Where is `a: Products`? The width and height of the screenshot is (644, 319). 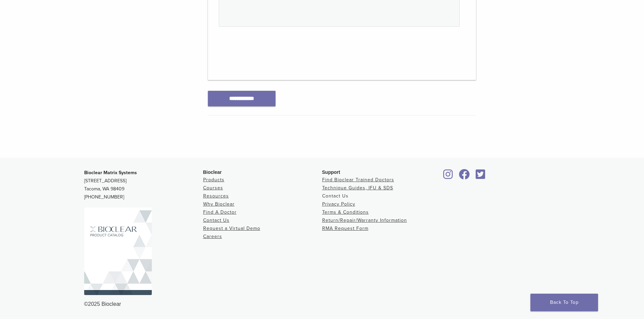
a: Products is located at coordinates (214, 179).